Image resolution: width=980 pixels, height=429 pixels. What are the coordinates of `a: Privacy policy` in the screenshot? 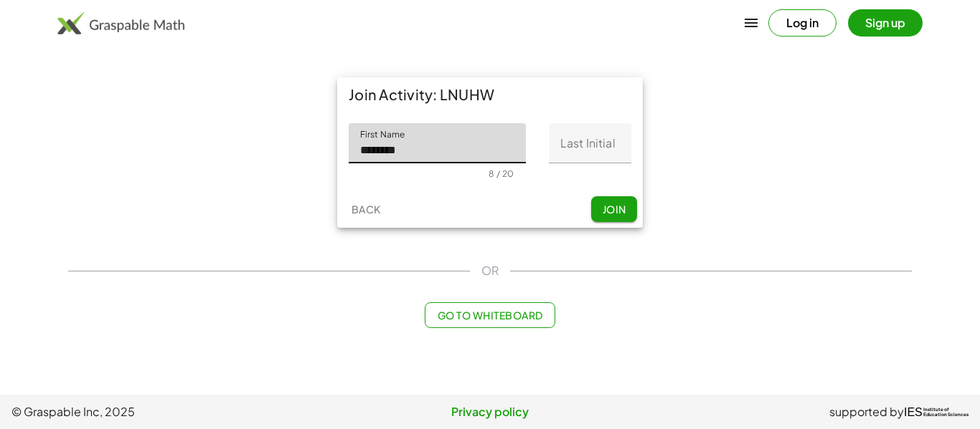 It's located at (490, 412).